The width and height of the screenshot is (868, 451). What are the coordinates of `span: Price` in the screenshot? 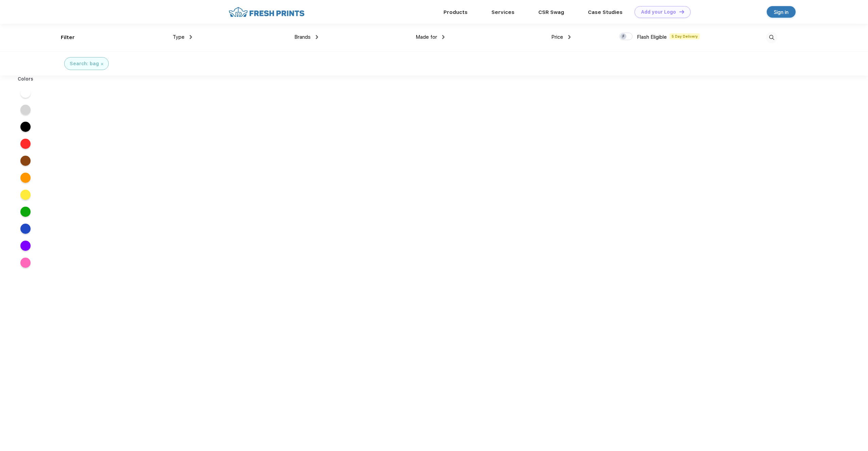 It's located at (557, 37).